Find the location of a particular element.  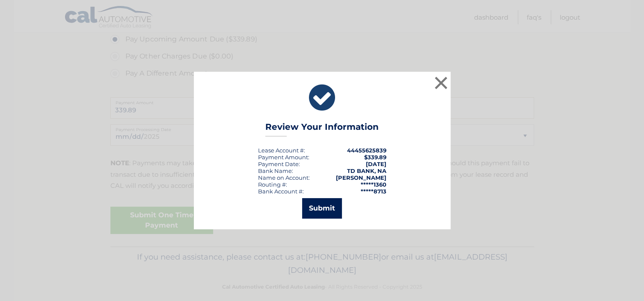

span: $339.89 is located at coordinates (375, 157).